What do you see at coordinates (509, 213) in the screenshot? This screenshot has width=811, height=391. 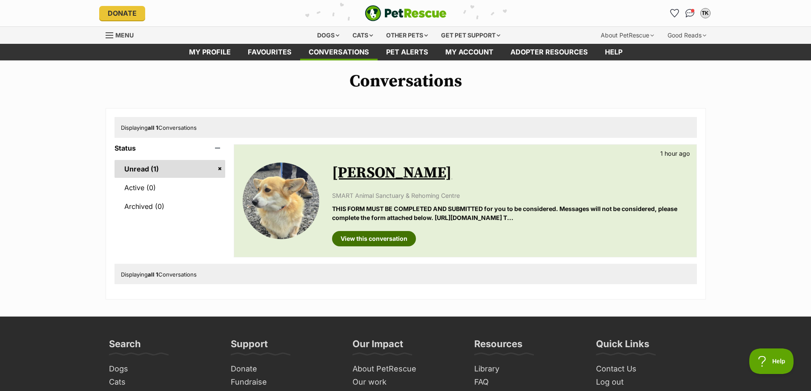 I see `p: THIS FORM MUST BE COMPLETED AND SUBMITTED for you to be considered. Messages will not be consider...` at bounding box center [509, 213].